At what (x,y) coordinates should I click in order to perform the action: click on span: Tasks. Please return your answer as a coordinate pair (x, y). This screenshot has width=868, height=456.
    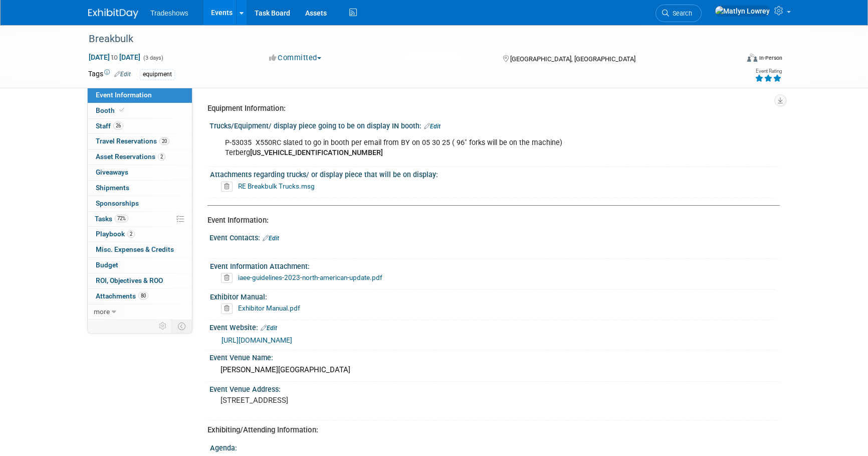
    Looking at the image, I should click on (111, 218).